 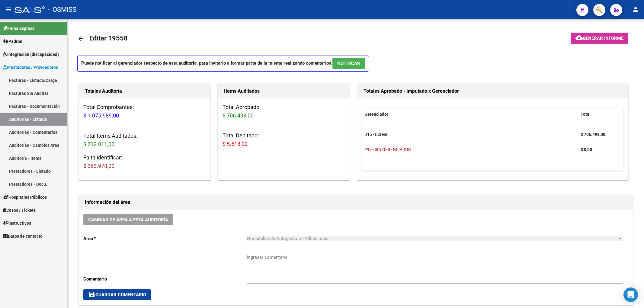 What do you see at coordinates (13, 42) in the screenshot?
I see `span: Padrón` at bounding box center [13, 42].